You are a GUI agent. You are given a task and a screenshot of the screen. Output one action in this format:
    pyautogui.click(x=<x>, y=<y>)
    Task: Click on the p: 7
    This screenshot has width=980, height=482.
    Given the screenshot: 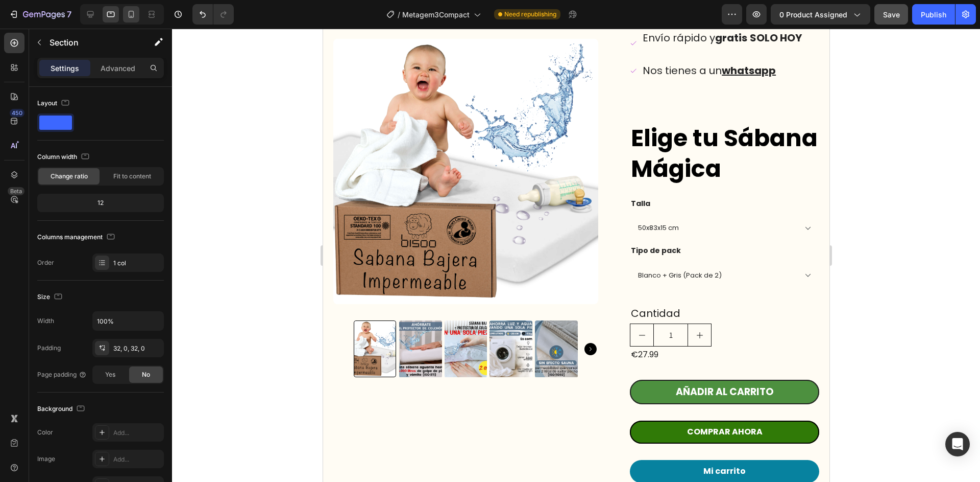 What is the action you would take?
    pyautogui.click(x=69, y=14)
    